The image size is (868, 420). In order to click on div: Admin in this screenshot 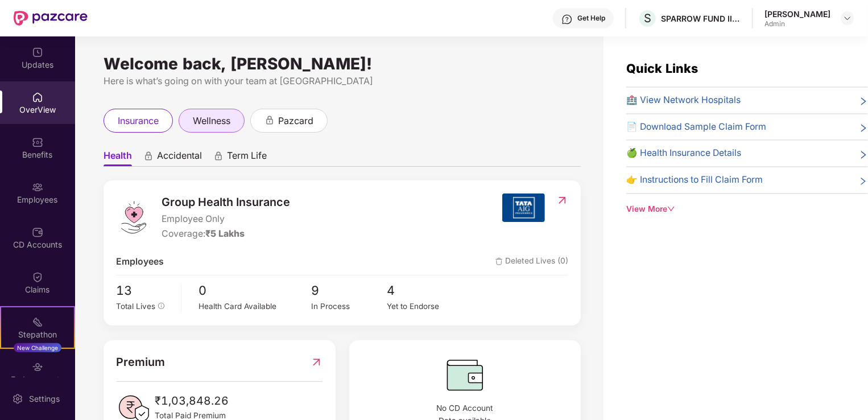, I will do `click(798, 24)`.